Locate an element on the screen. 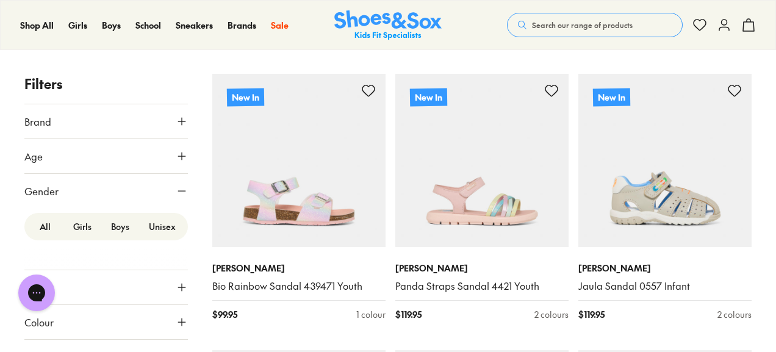 The width and height of the screenshot is (776, 352). span: Brand is located at coordinates (38, 121).